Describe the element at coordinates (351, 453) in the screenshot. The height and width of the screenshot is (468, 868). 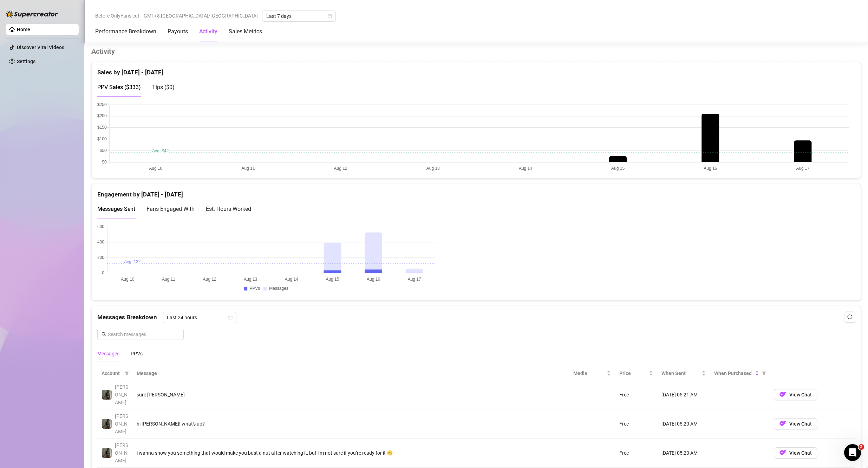
I see `div: i wanna show you something that would make you bust a nut after watching it, but i’m not sure if ...` at that location.